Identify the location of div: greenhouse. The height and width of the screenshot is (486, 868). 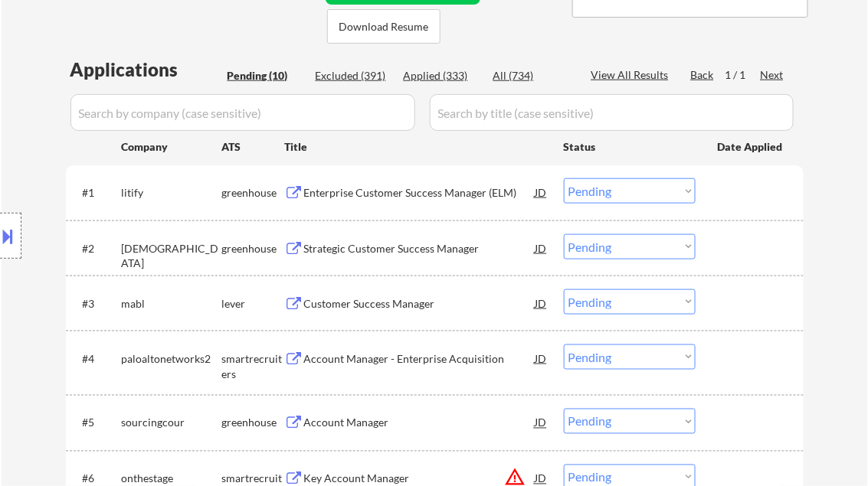
(254, 423).